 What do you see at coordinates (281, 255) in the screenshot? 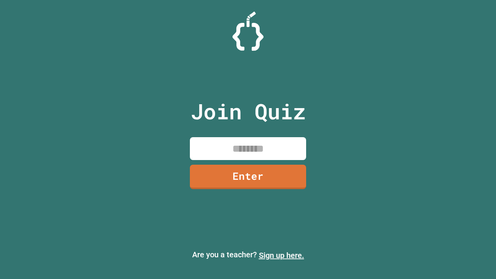
I see `a: Sign up here.` at bounding box center [281, 255].